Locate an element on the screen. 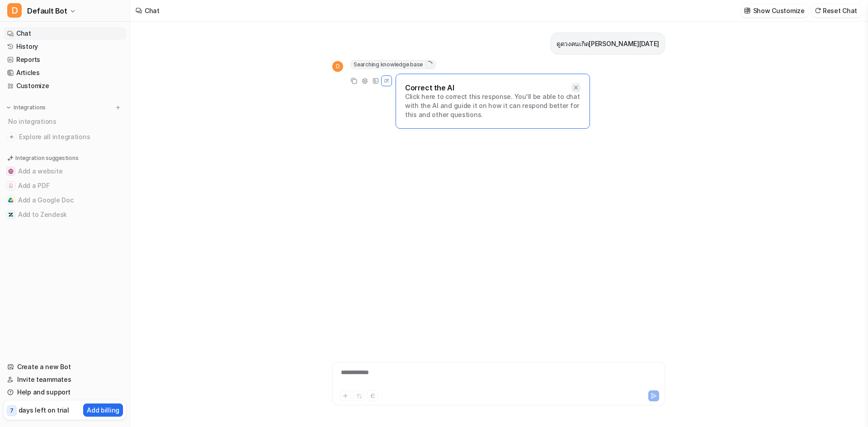  p: days left on trial is located at coordinates (44, 410).